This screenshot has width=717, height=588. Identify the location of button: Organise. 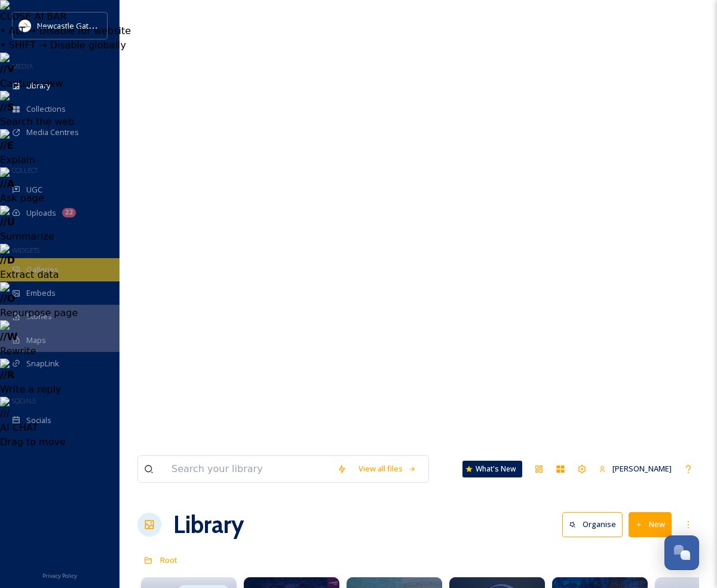
(592, 524).